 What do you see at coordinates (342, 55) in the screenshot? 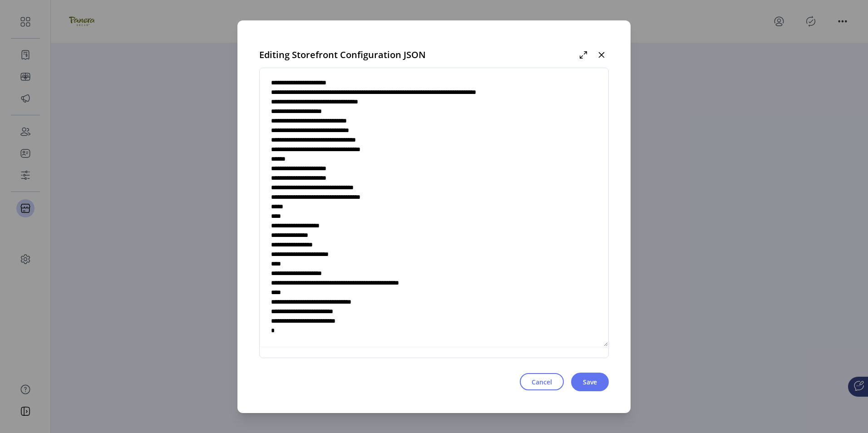
I see `span: Editing Storefront Configuration JSON` at bounding box center [342, 55].